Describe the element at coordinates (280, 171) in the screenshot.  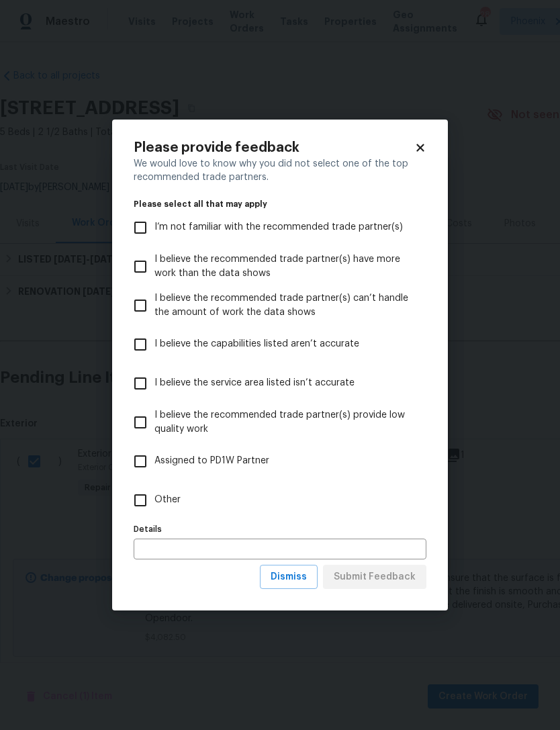
I see `div: We would love to know why you did not select one of the top recommended trade partners.` at that location.